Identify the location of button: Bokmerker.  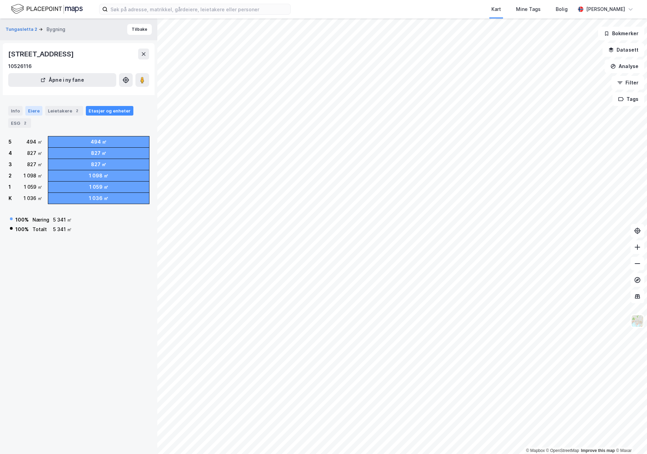
(621, 34).